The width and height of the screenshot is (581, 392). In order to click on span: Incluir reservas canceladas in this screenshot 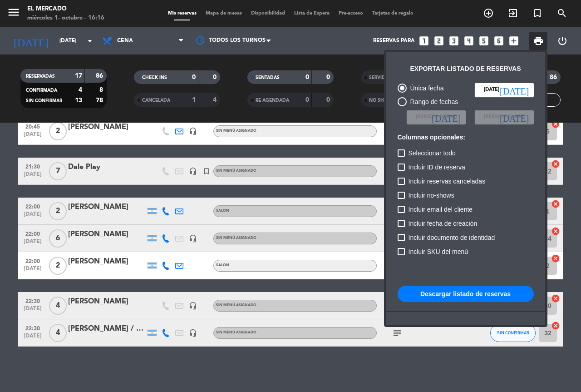, I will do `click(447, 181)`.